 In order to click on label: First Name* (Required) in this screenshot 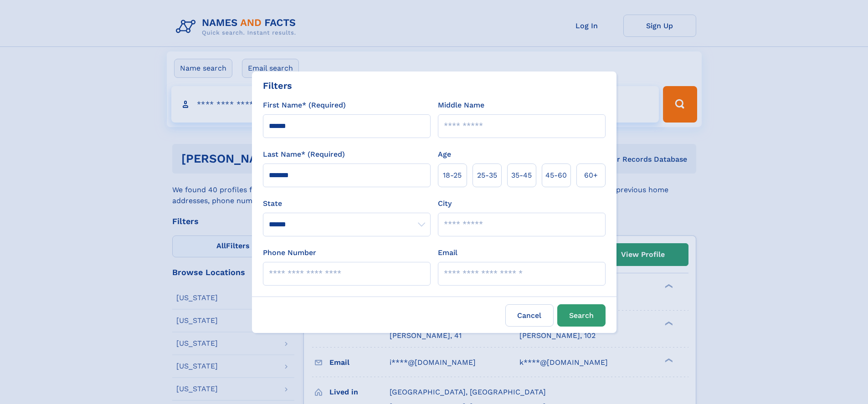, I will do `click(304, 106)`.